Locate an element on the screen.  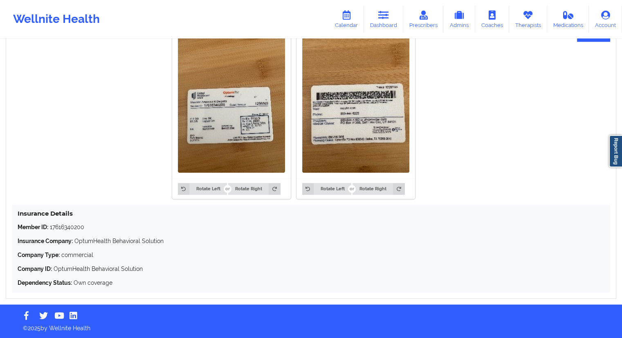
a: Medications is located at coordinates (568, 19).